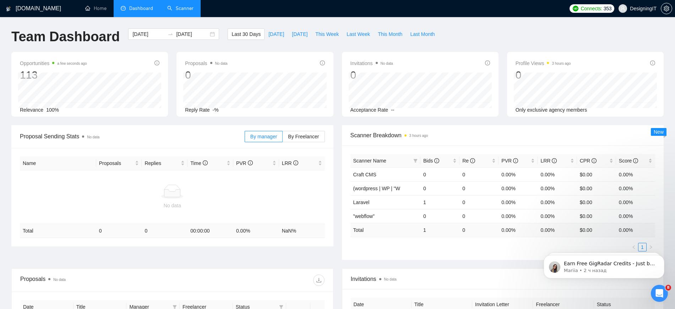  What do you see at coordinates (588, 161) in the screenshot?
I see `span: CPR` at bounding box center [588, 161].